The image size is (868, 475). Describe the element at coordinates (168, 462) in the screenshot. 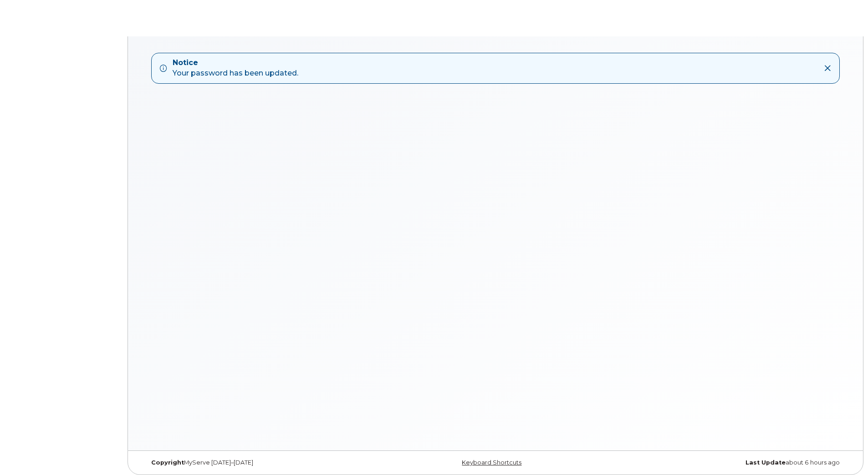

I see `strong: Copyright` at that location.